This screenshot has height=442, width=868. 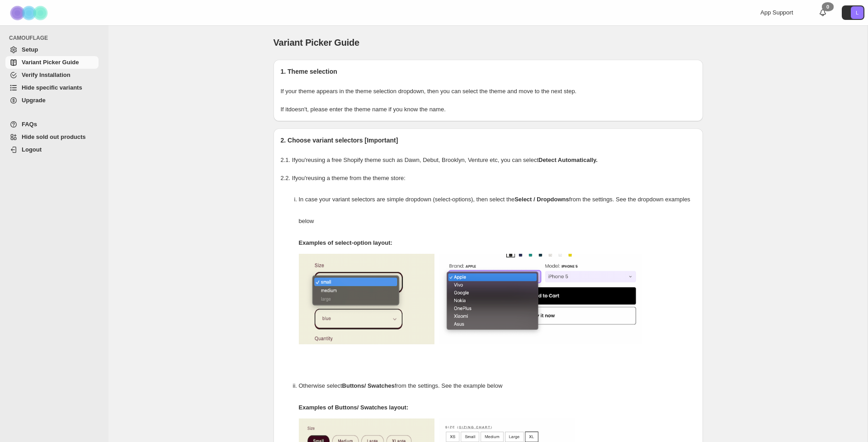 What do you see at coordinates (828, 7) in the screenshot?
I see `div: 0` at bounding box center [828, 7].